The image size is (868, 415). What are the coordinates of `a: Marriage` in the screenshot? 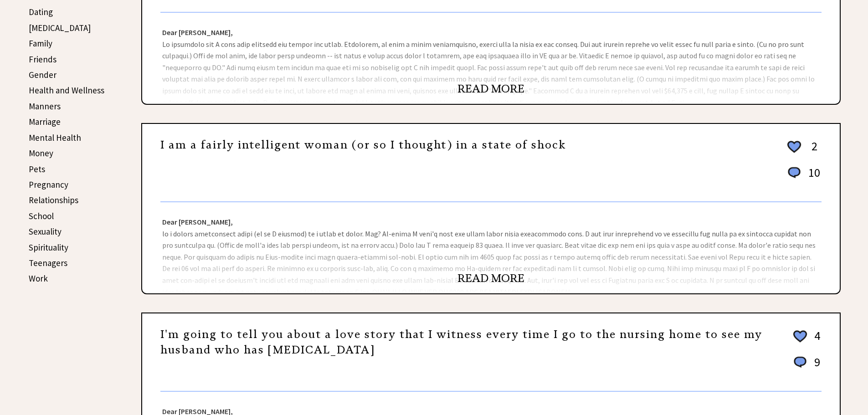 It's located at (45, 121).